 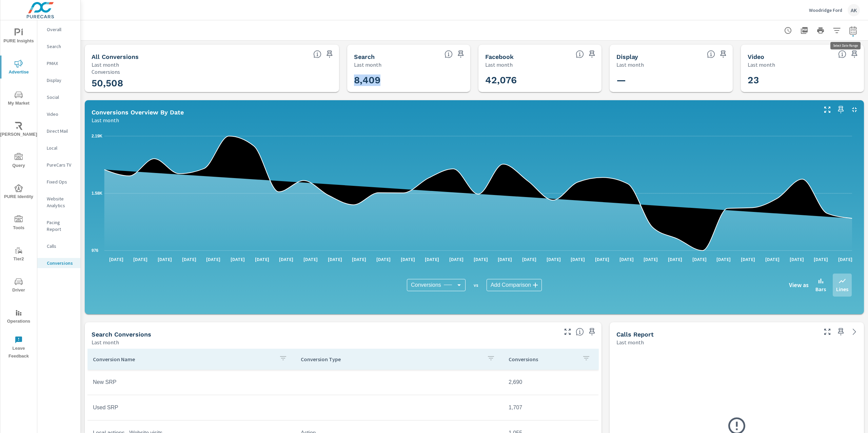 What do you see at coordinates (212, 84) in the screenshot?
I see `h3: 50,508` at bounding box center [212, 84].